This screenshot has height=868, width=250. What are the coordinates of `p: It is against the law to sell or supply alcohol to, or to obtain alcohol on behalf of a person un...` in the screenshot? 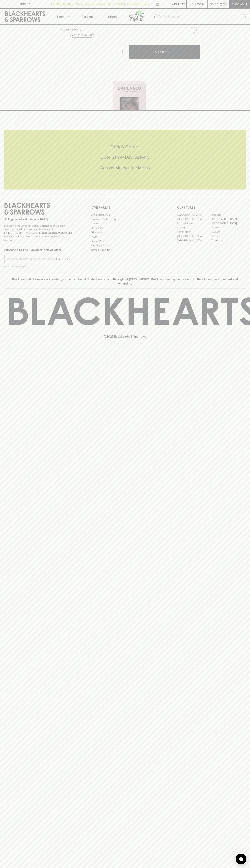 It's located at (39, 233).